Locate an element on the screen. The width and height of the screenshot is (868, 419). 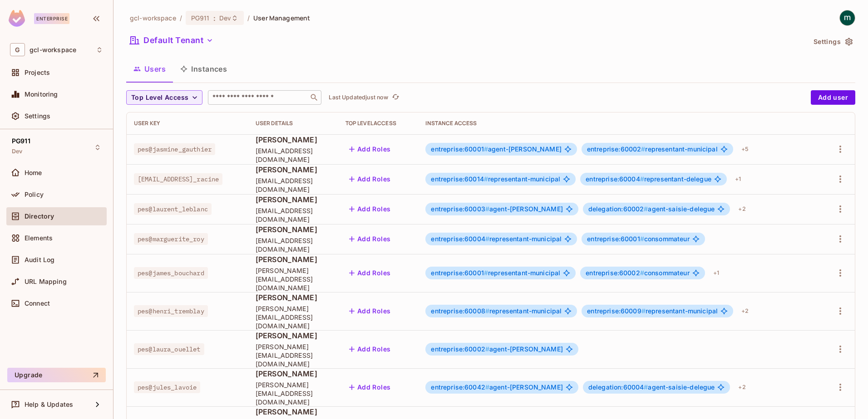
span: representant-delegue is located at coordinates (648, 179).